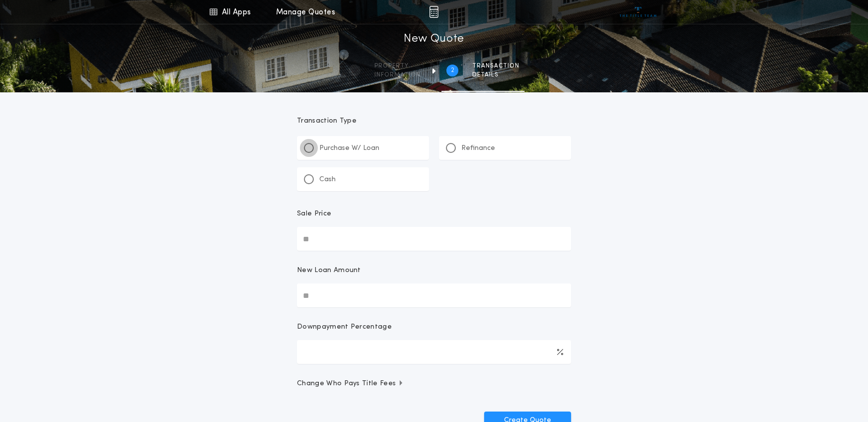  Describe the element at coordinates (349, 148) in the screenshot. I see `p: Purchase W/ Loan` at that location.